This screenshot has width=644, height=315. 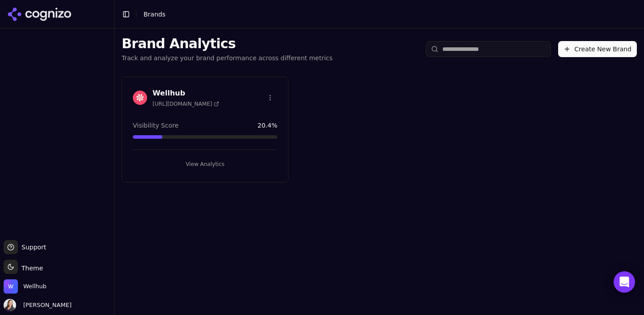 I want to click on h3: Wellhub, so click(x=186, y=93).